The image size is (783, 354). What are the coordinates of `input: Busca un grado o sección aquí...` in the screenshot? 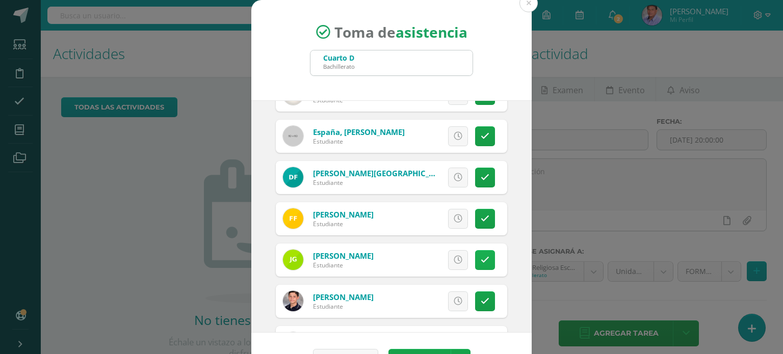 It's located at (392, 63).